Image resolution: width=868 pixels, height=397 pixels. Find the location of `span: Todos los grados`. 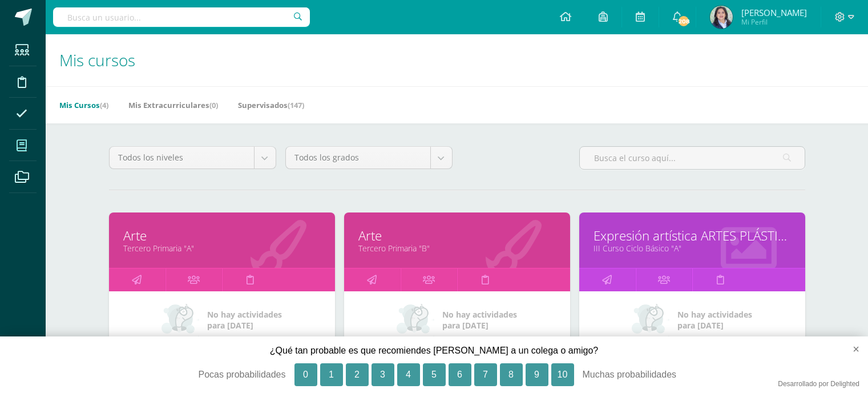

span: Todos los grados is located at coordinates (358, 158).